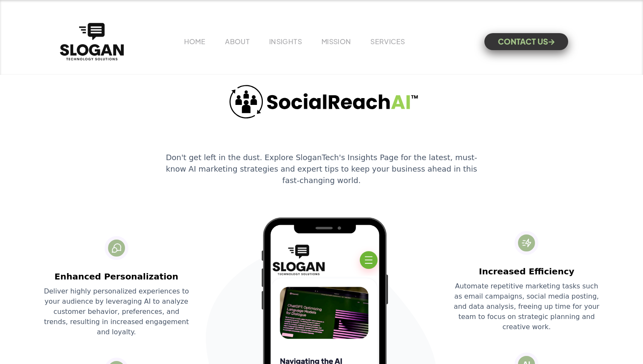 This screenshot has width=643, height=364. What do you see at coordinates (526, 307) in the screenshot?
I see `div: Automate repetitive marketing tasks such as email campaigns, social media posting, and data analy...` at bounding box center [526, 307].